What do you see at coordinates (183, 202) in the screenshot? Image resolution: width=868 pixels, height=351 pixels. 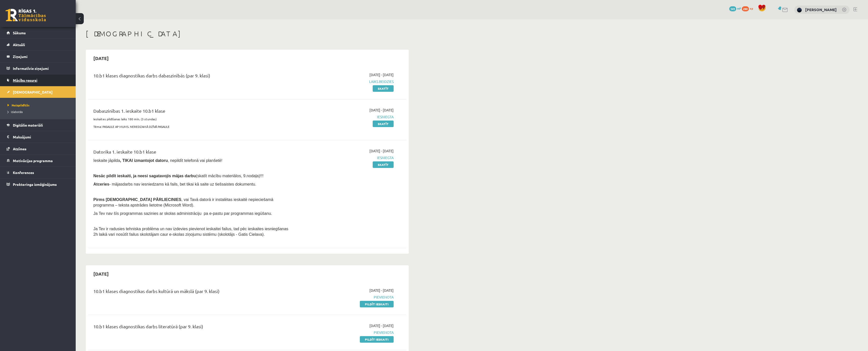 I see `span: , vai Tavā datorā ir instalētas ieskaitē nepieciešamā programma – teksta apstrādes lietotne (Micr...` at bounding box center [183, 202].